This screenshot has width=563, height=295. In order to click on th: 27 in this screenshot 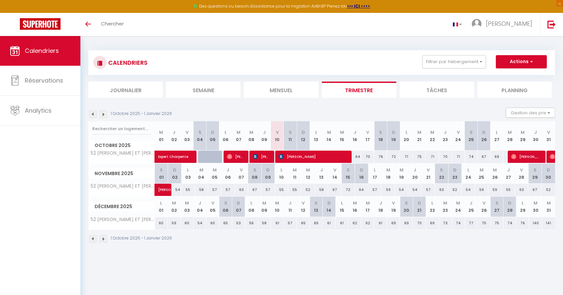, I will do `click(497, 136)`.